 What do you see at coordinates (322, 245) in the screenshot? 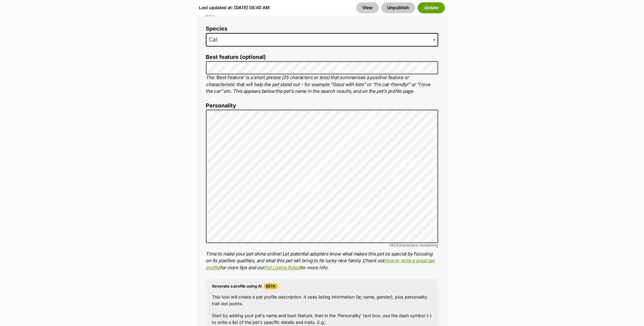
I see `div: characters remaining` at bounding box center [322, 245].